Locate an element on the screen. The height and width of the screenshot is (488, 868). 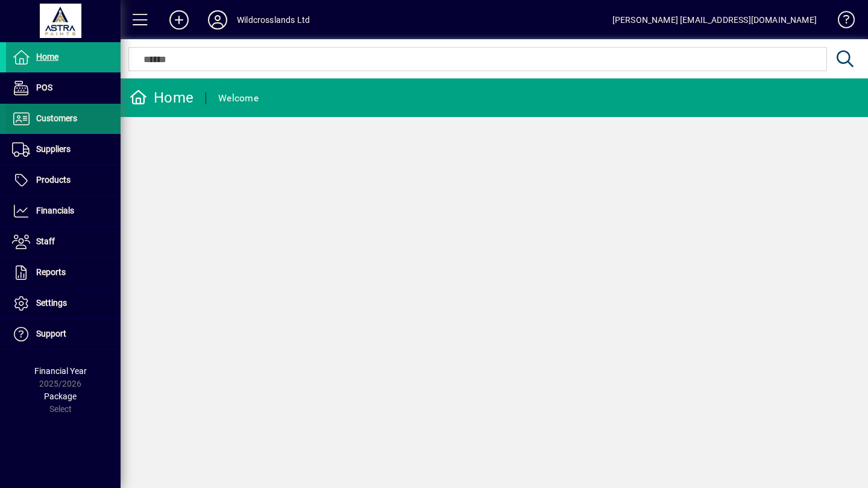
a: Staff is located at coordinates (63, 242).